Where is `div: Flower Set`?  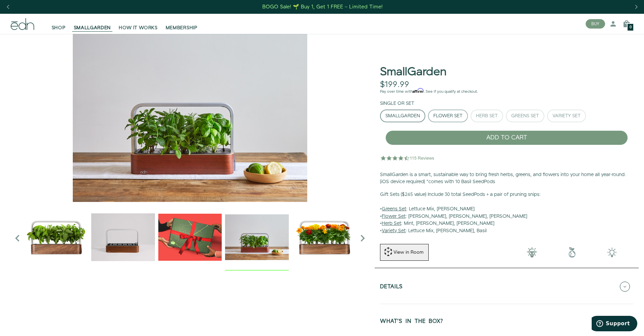 div: Flower Set is located at coordinates (448, 116).